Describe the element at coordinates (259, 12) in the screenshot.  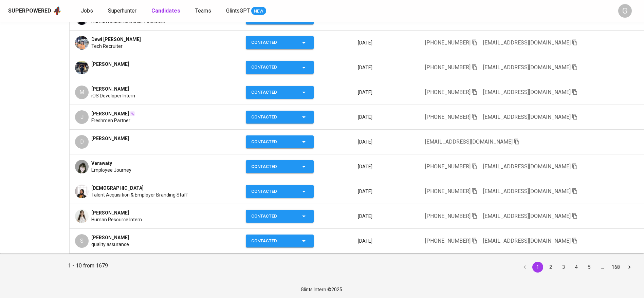
I see `span: NEW` at that location.